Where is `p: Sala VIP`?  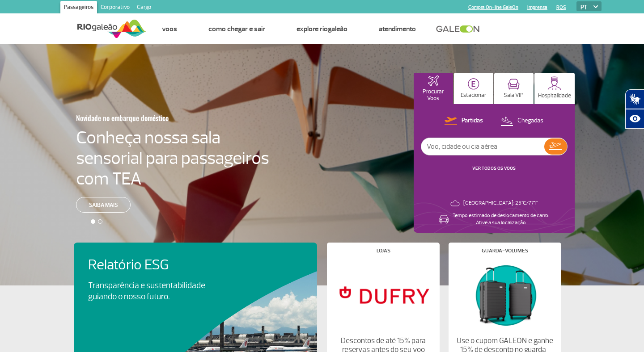 p: Sala VIP is located at coordinates (513, 95).